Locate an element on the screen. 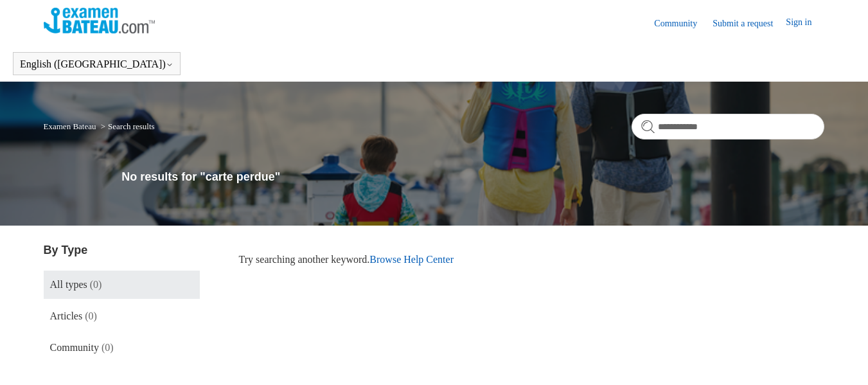 This screenshot has height=385, width=868. a: Community is located at coordinates (682, 23).